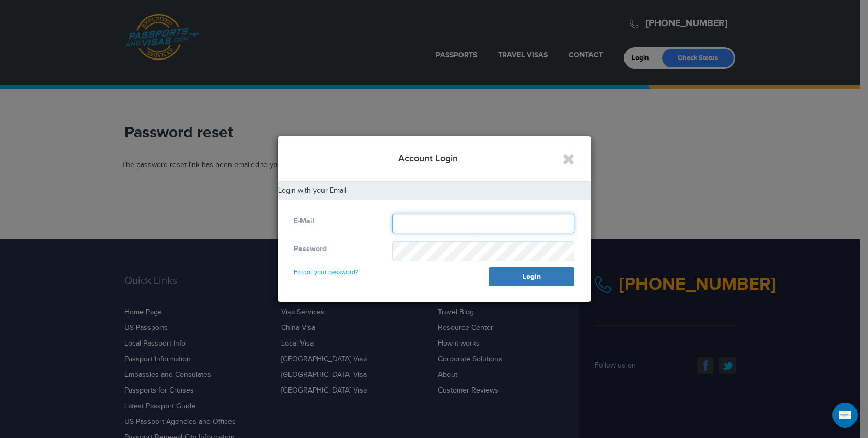 The width and height of the screenshot is (868, 438). What do you see at coordinates (569, 159) in the screenshot?
I see `button: Close` at bounding box center [569, 159].